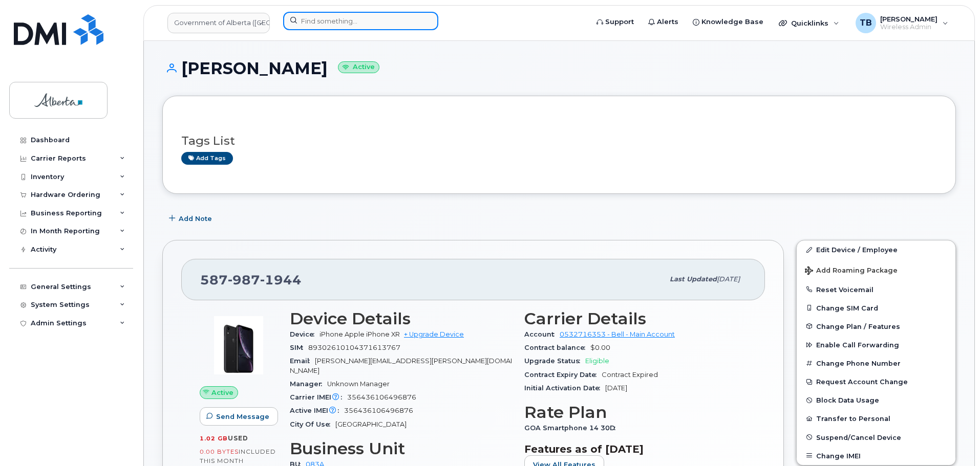  What do you see at coordinates (238, 438) in the screenshot?
I see `span: used` at bounding box center [238, 438].